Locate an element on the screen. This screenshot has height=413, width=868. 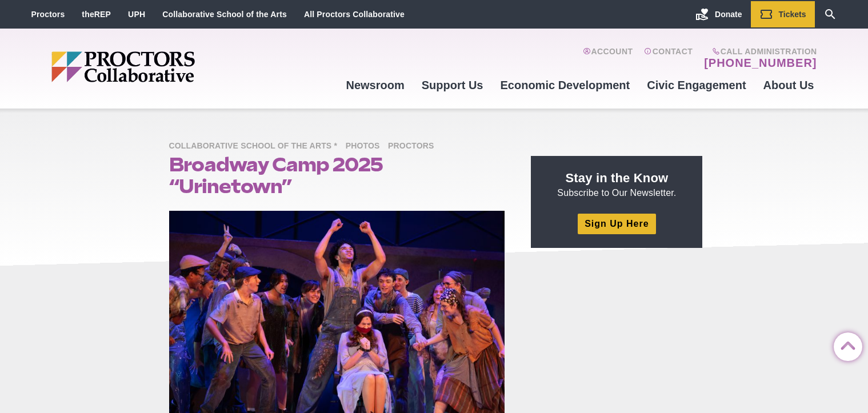
span: Donate is located at coordinates (728, 14).